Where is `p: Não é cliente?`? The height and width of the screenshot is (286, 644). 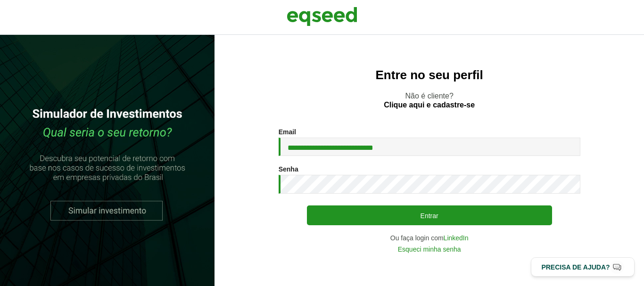
p: Não é cliente? is located at coordinates (429, 101).